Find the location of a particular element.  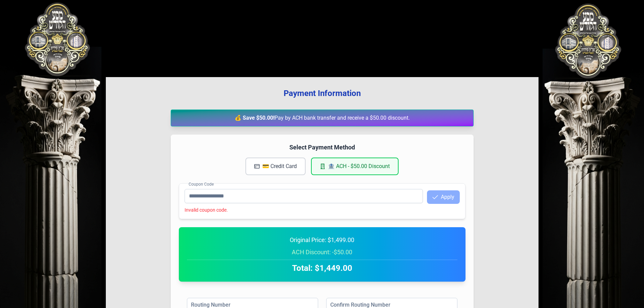

div: Pay by ACH bank transfer and receive a $50.00 discount. is located at coordinates (322, 118).